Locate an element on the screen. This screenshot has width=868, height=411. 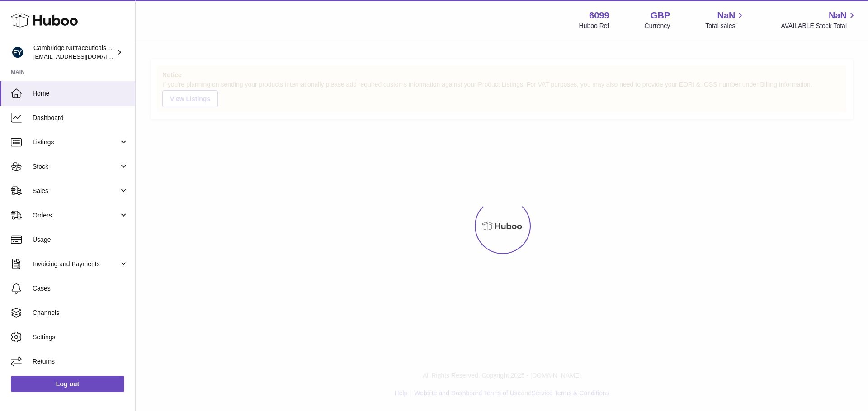
a: NaN Total sales is located at coordinates (725, 20).